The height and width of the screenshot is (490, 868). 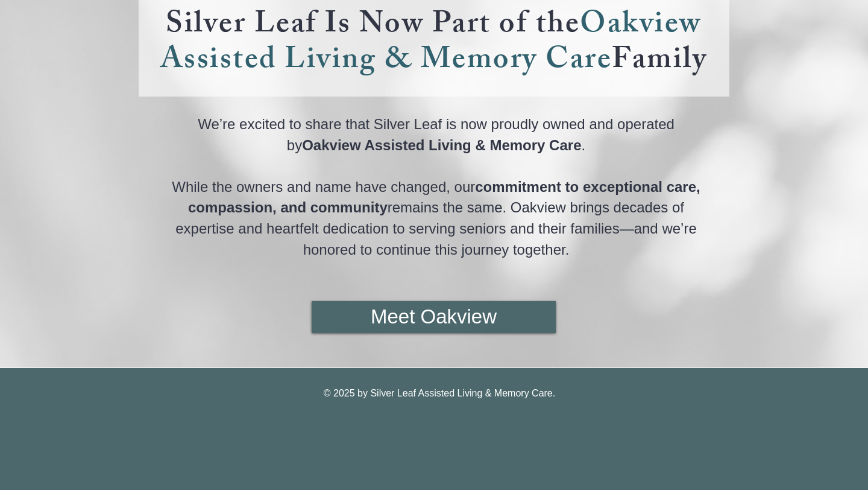 What do you see at coordinates (433, 317) in the screenshot?
I see `a: Meet Oakview` at bounding box center [433, 317].